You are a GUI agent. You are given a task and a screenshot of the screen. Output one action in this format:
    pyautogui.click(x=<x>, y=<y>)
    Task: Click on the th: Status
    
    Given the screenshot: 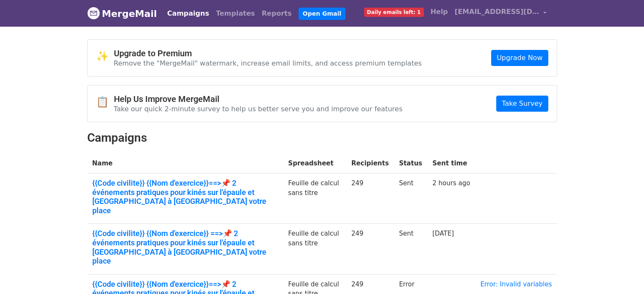 What is the action you would take?
    pyautogui.click(x=410, y=163)
    